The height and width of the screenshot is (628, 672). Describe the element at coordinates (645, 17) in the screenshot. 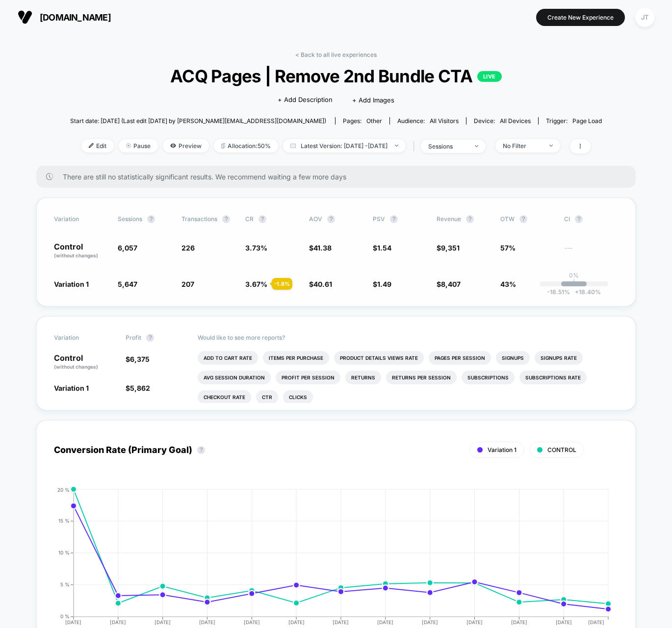

I see `button: JT` at that location.